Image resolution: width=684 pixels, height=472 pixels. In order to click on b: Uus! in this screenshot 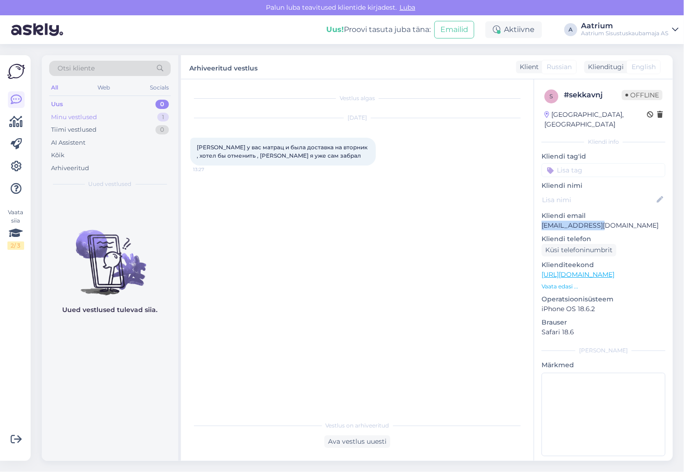, I will do `click(335, 29)`.